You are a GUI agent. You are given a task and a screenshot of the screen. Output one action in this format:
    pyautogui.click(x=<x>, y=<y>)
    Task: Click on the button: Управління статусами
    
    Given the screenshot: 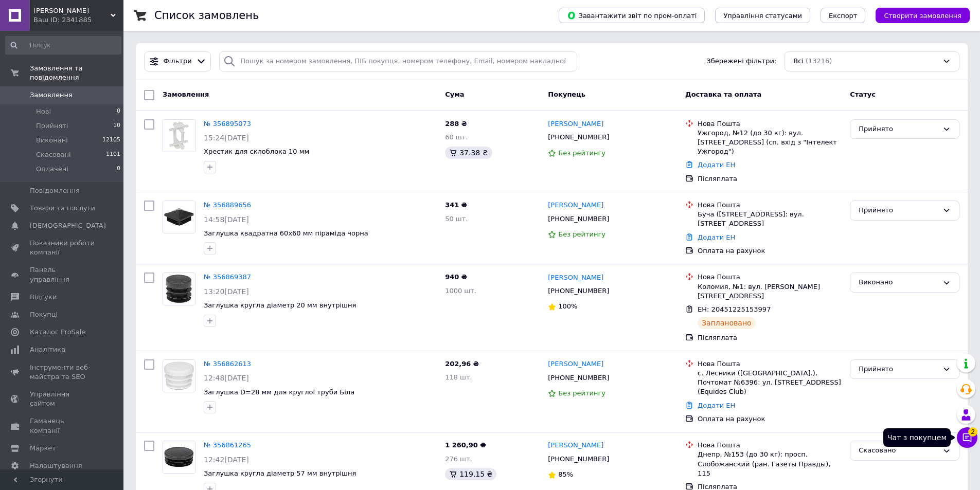 What is the action you would take?
    pyautogui.click(x=763, y=15)
    